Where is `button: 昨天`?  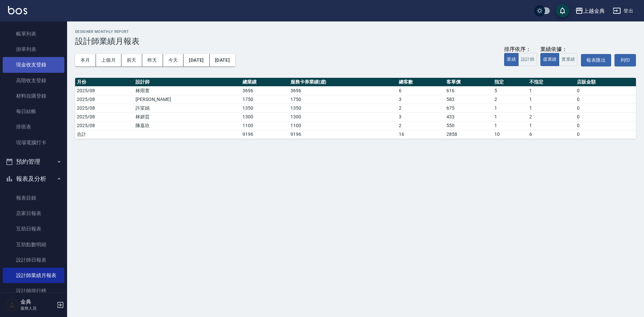
button: 昨天 is located at coordinates (153, 60).